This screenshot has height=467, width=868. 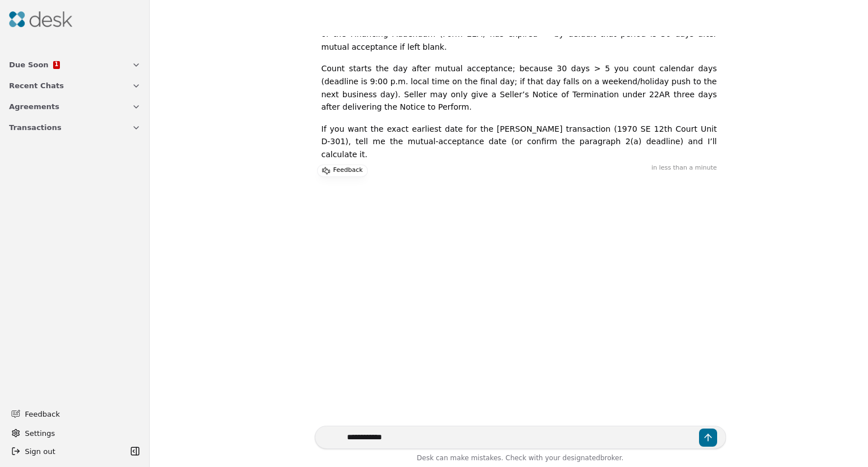 I want to click on textarea: Write your prompt here, so click(x=520, y=437).